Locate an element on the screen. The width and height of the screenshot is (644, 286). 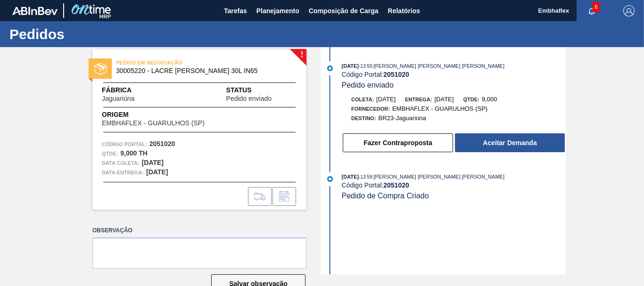
span: Fábrica is located at coordinates (133, 90).